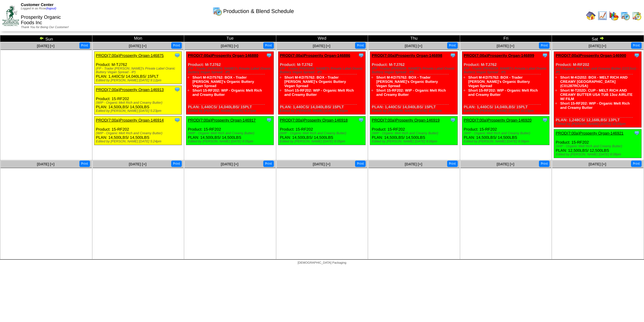  I want to click on span: Prosperity Organic Foods Inc, so click(41, 20).